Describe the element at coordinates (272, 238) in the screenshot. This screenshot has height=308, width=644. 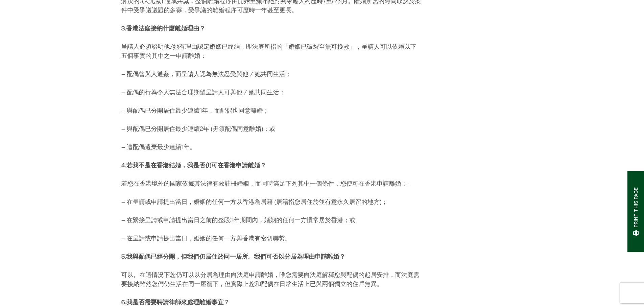
I see `p: – 在呈請或申請提出當日，婚姻的任何一方與香港有密切聯繫。` at that location.